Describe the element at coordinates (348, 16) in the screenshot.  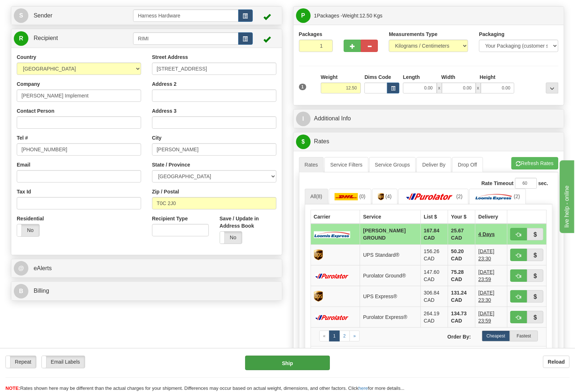
I see `span: Packages -` at that location.